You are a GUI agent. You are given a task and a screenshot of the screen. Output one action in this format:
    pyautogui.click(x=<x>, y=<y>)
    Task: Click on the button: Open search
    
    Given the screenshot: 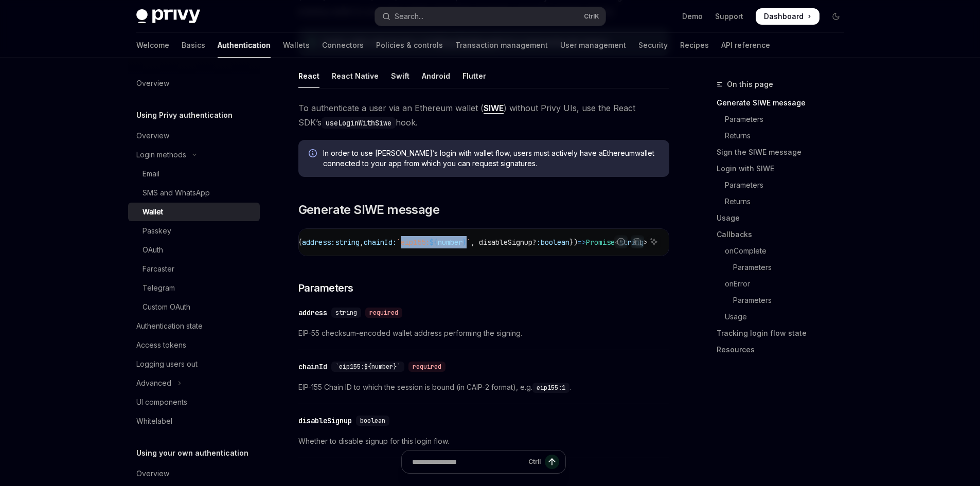 What is the action you would take?
    pyautogui.click(x=490, y=17)
    